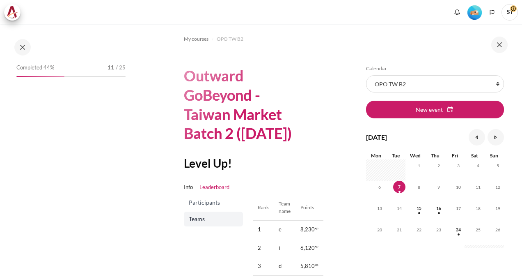 The width and height of the screenshot is (522, 277). What do you see at coordinates (458, 187) in the screenshot?
I see `span: 10` at bounding box center [458, 187].